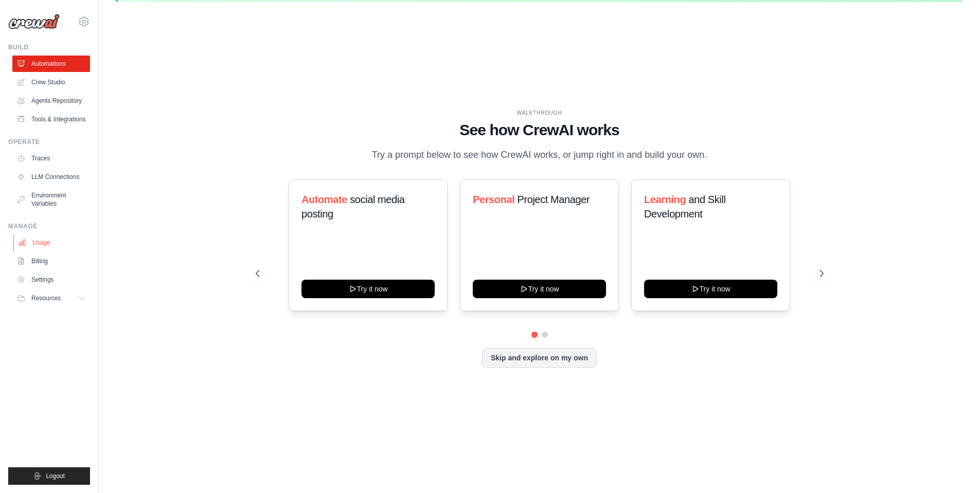  Describe the element at coordinates (51, 261) in the screenshot. I see `a: Billing` at that location.